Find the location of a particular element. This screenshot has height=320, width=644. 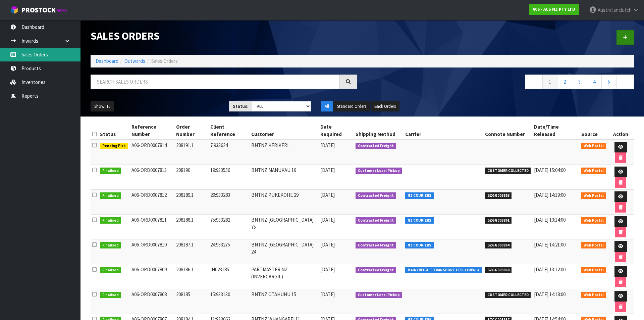

th: Order Number is located at coordinates (191, 131).